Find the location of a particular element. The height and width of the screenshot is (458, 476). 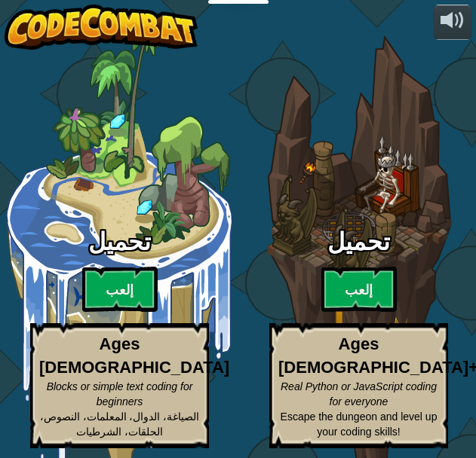

img: CodeCombat - Learn how to code by playing a game is located at coordinates (101, 27).